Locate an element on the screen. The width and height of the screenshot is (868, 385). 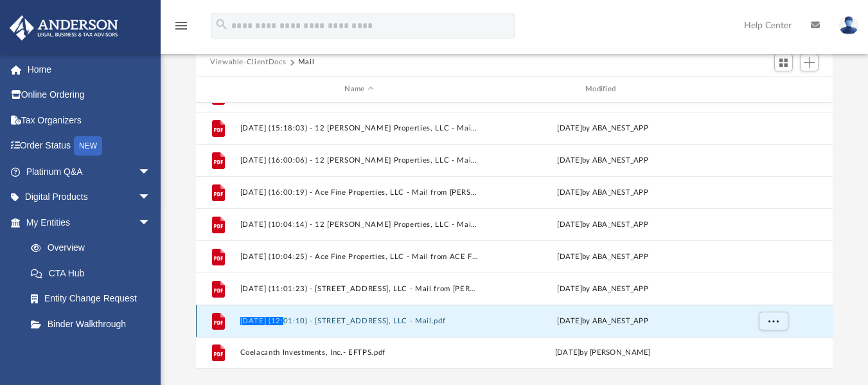
a: Home is located at coordinates (90, 70).